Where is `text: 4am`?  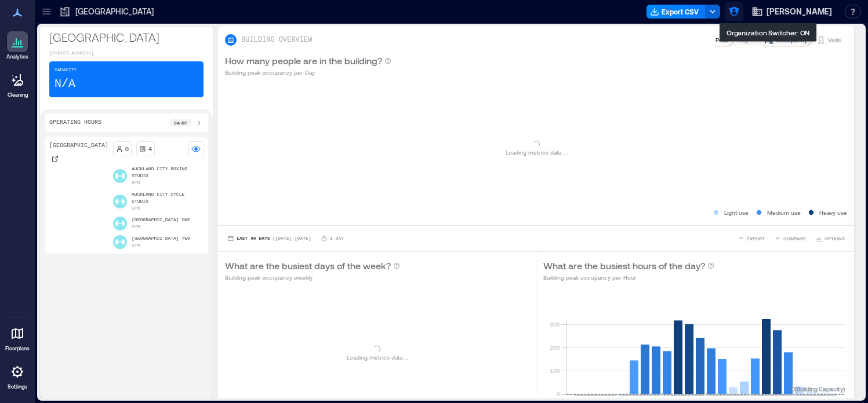
text: 4am is located at coordinates (623, 400).